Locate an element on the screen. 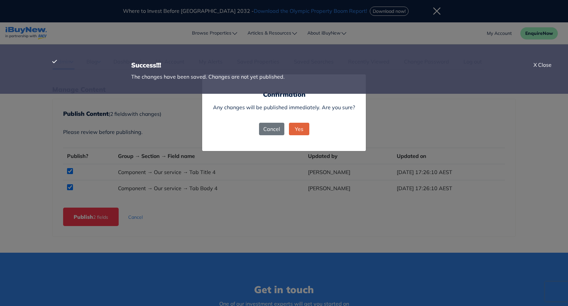 Image resolution: width=568 pixels, height=306 pixels. span: Yes is located at coordinates (299, 129).